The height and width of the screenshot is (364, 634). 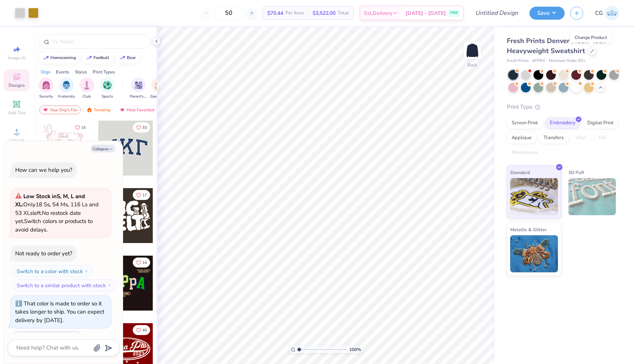 What do you see at coordinates (521, 138) in the screenshot?
I see `div: Applique` at bounding box center [521, 138].